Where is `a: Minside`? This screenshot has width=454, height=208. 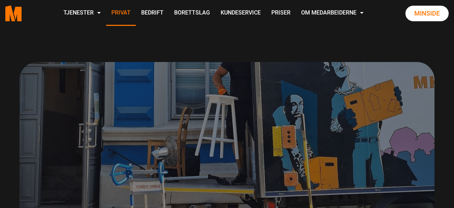
a: Minside is located at coordinates (427, 13).